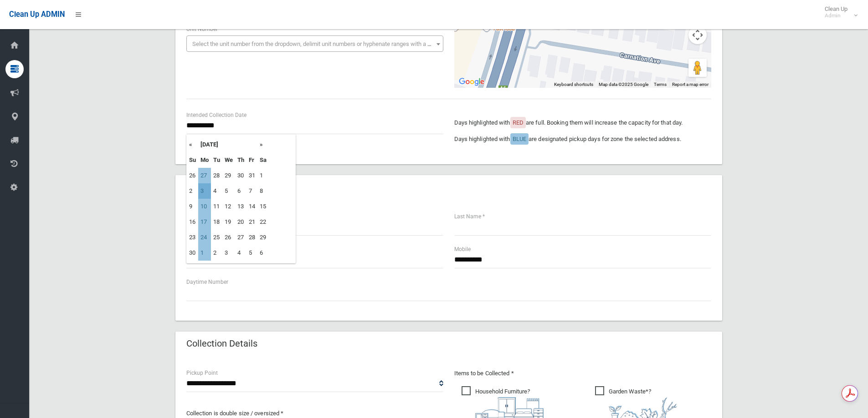 The width and height of the screenshot is (868, 418). I want to click on td: 21, so click(252, 222).